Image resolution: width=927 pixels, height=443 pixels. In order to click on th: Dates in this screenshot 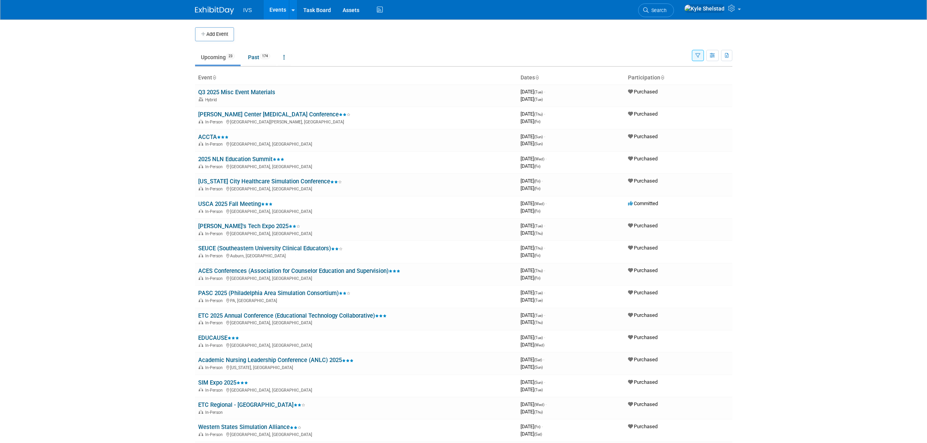, I will do `click(571, 78)`.